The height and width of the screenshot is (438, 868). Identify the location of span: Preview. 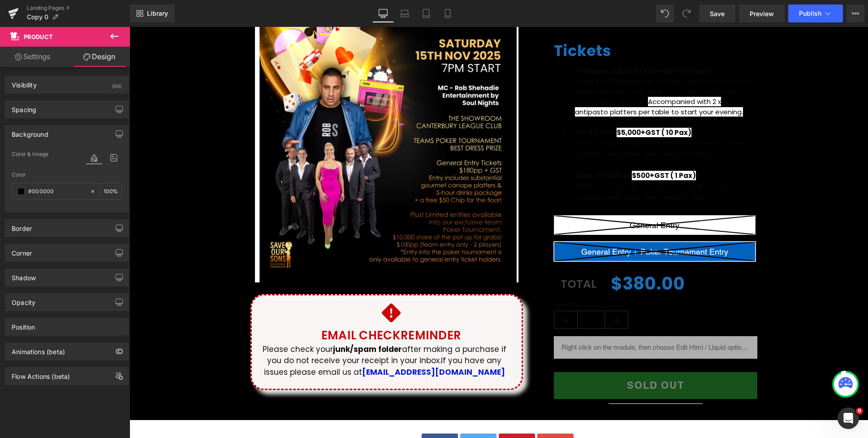
(761, 14).